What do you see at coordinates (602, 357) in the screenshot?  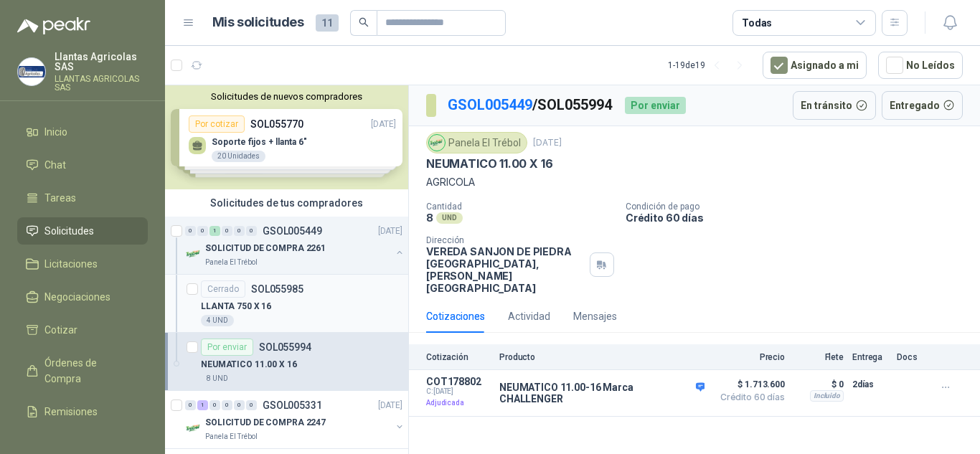 I see `p: Producto` at bounding box center [602, 357].